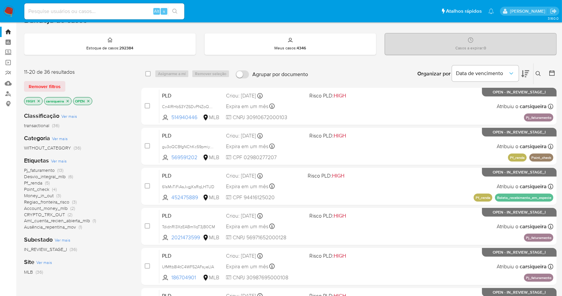 Image resolution: width=562 pixels, height=296 pixels. I want to click on a: Sair, so click(554, 11).